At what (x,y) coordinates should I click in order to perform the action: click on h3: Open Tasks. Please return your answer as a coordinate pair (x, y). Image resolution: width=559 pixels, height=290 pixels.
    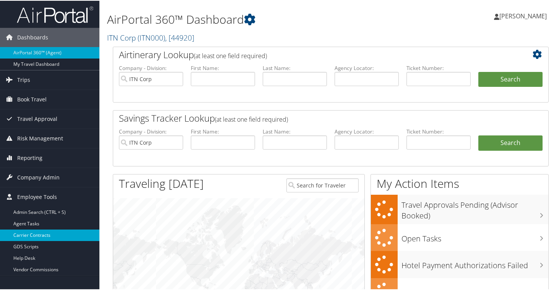
    Looking at the image, I should click on (475, 236).